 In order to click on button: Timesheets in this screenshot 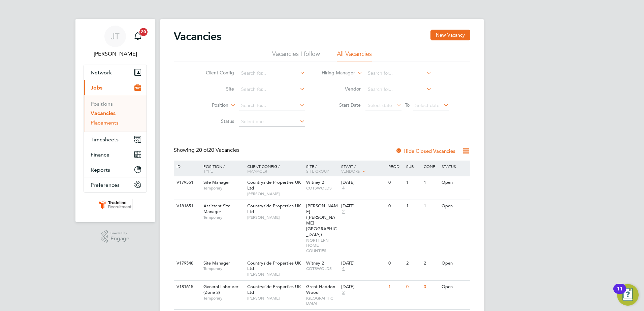, I will do `click(115, 139)`.